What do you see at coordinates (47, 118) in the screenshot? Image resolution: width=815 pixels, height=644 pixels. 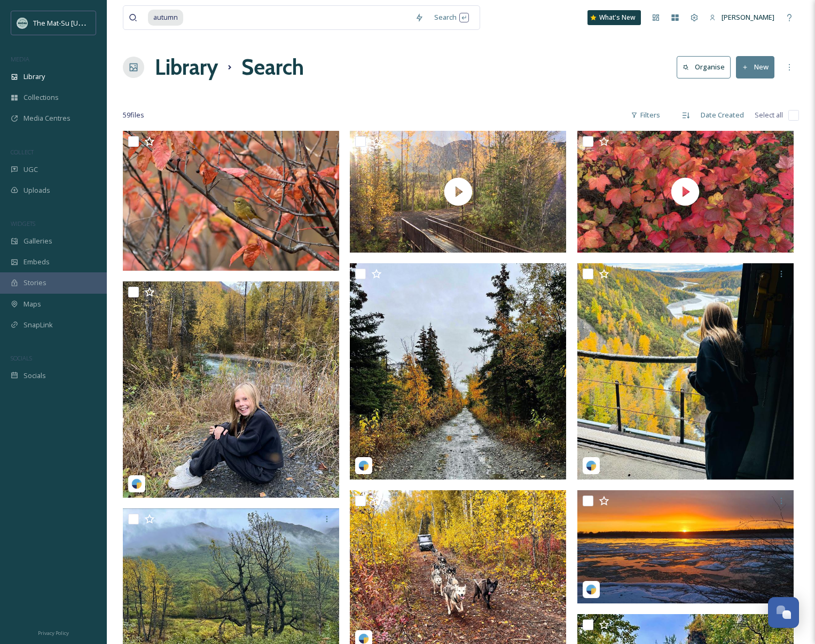 I see `span: Media Centres` at bounding box center [47, 118].